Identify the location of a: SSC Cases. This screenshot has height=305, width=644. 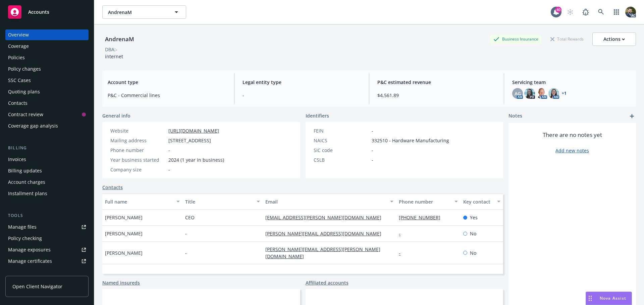
(47, 80).